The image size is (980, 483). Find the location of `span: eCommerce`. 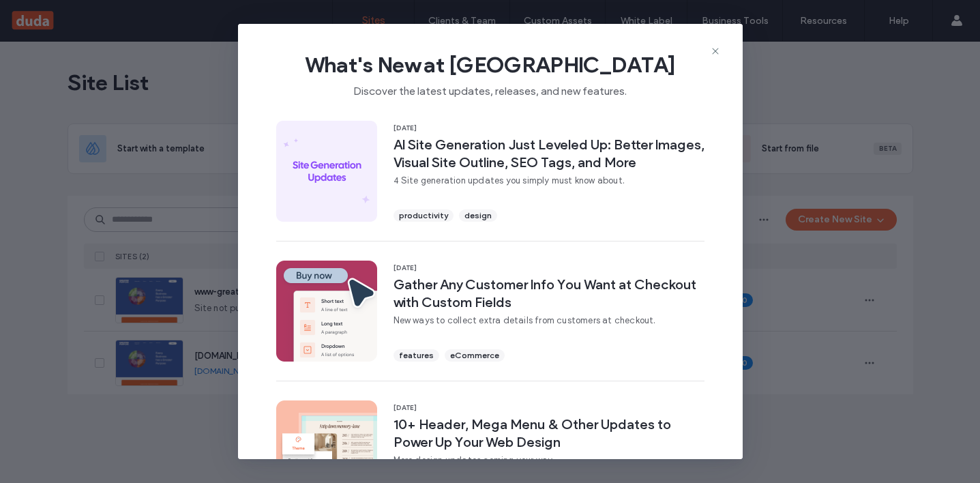

span: eCommerce is located at coordinates (475, 356).